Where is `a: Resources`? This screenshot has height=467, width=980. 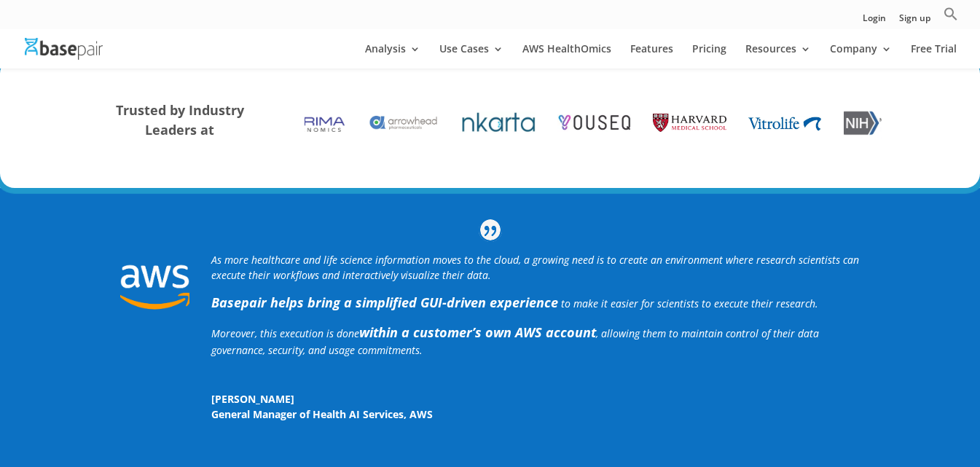
a: Resources is located at coordinates (778, 56).